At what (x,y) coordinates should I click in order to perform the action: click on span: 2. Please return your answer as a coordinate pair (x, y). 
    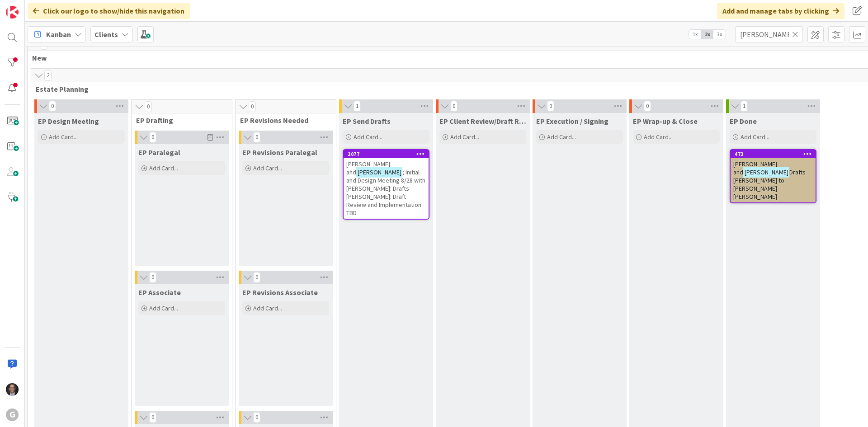
    Looking at the image, I should click on (48, 76).